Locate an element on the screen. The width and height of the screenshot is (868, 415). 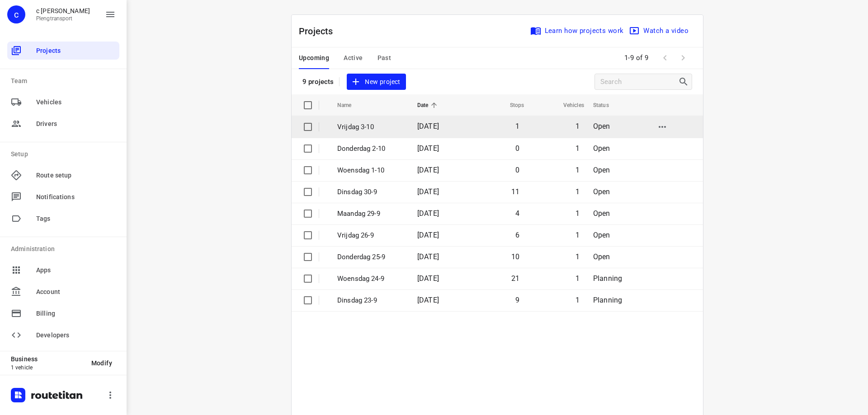
span: 6 is located at coordinates (517, 235).